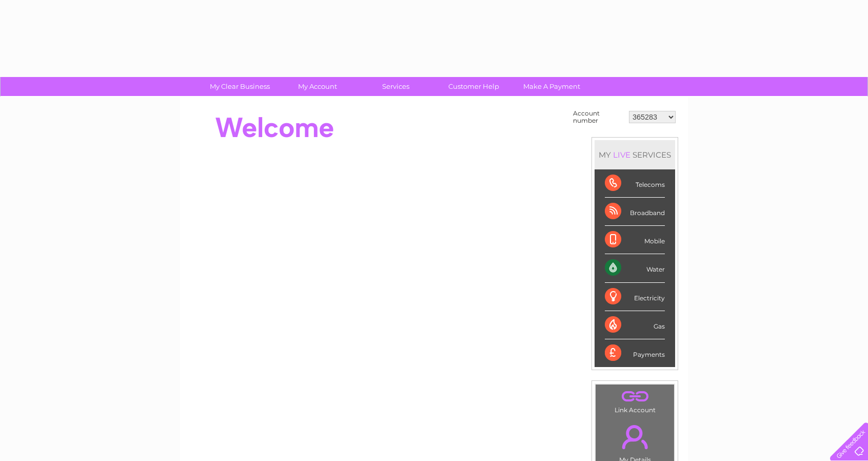 Image resolution: width=868 pixels, height=461 pixels. Describe the element at coordinates (474, 86) in the screenshot. I see `a: Customer Help` at that location.